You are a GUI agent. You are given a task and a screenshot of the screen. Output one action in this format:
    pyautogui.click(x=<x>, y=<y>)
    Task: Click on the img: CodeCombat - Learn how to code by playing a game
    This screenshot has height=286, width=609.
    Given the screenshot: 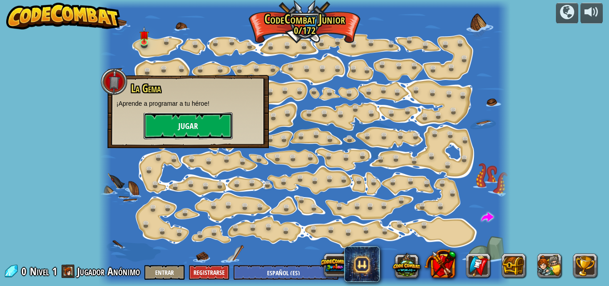 What is the action you would take?
    pyautogui.click(x=63, y=16)
    